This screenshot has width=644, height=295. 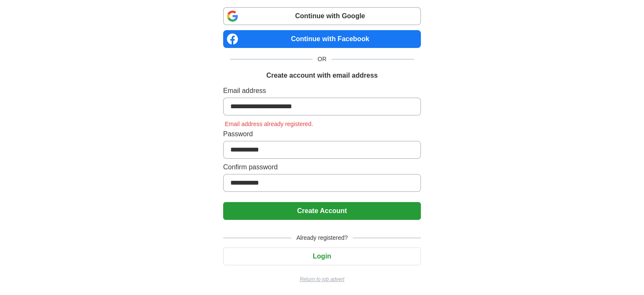 I want to click on label: Confirm password, so click(x=322, y=167).